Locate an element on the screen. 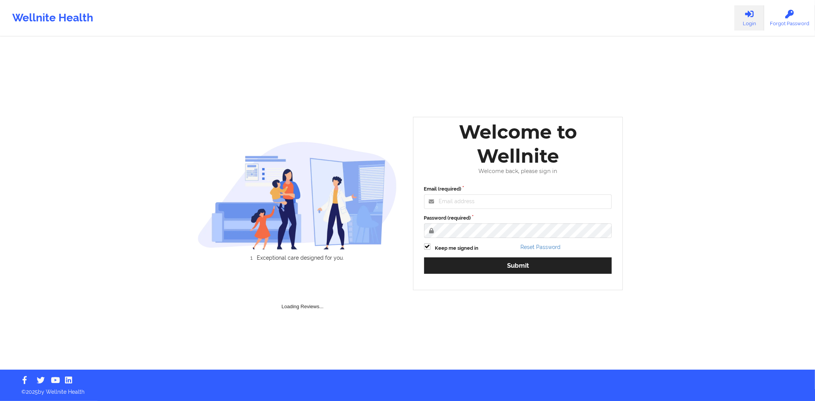  li: Exceptional care designed for you. is located at coordinates (301, 258).